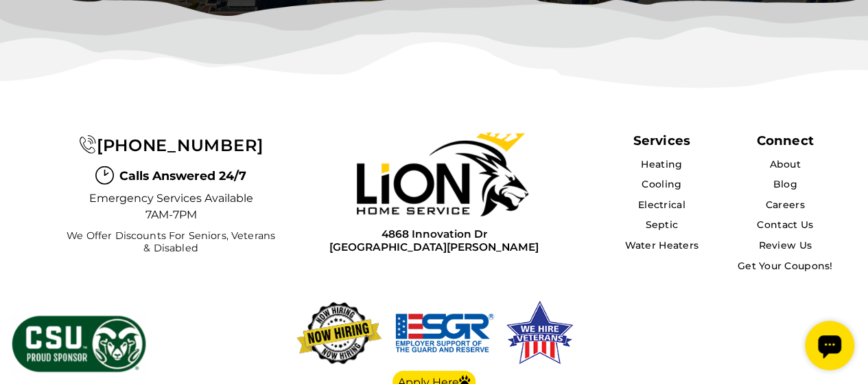 This screenshot has height=384, width=868. What do you see at coordinates (79, 344) in the screenshot?
I see `img: CSU Sponsor Badge` at bounding box center [79, 344].